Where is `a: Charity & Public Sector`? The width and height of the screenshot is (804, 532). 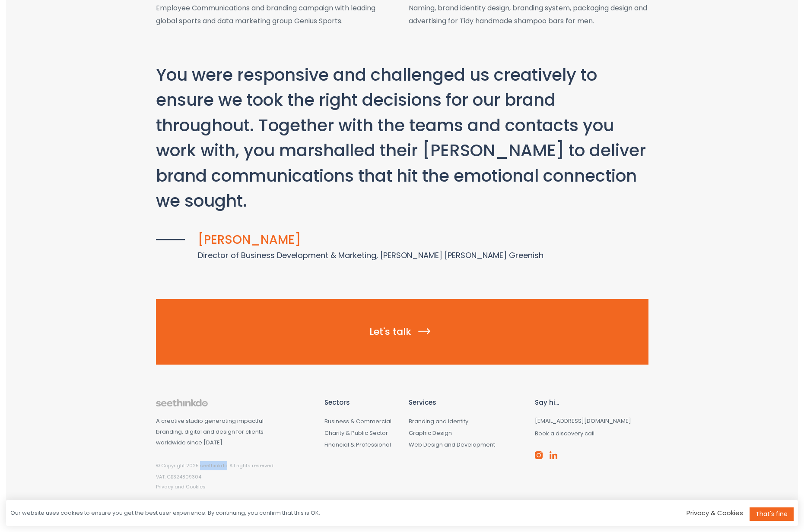
a: Charity & Public Sector is located at coordinates (356, 433).